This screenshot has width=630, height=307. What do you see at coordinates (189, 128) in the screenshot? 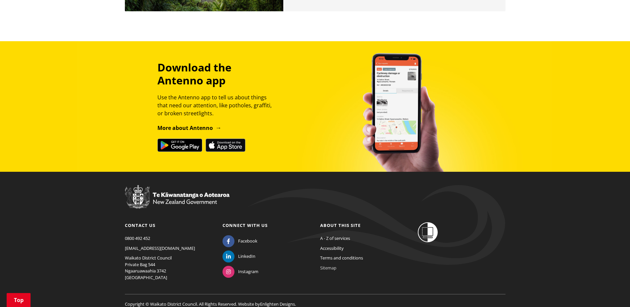
I see `a: More about Antenno` at bounding box center [189, 128].